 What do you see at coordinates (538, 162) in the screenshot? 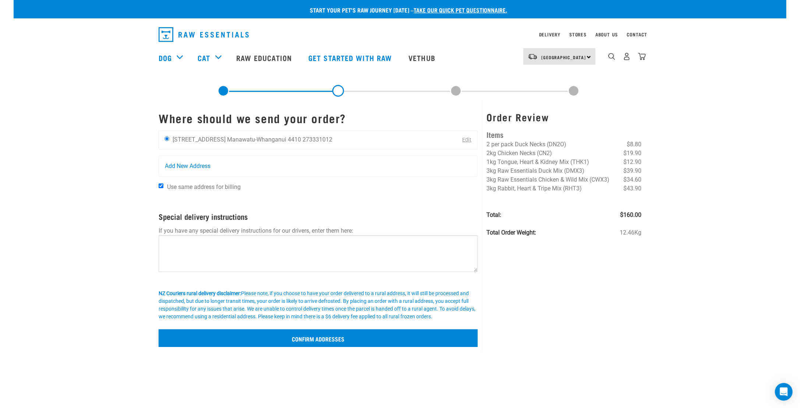
I see `span: 1kg Tongue, Heart & Kidney Mix (THK1)` at bounding box center [538, 162].